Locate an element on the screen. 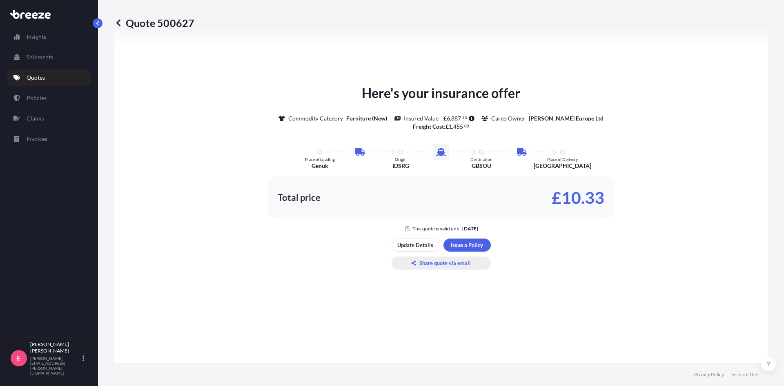 This screenshot has width=784, height=386. a: Privacy Policy is located at coordinates (709, 375).